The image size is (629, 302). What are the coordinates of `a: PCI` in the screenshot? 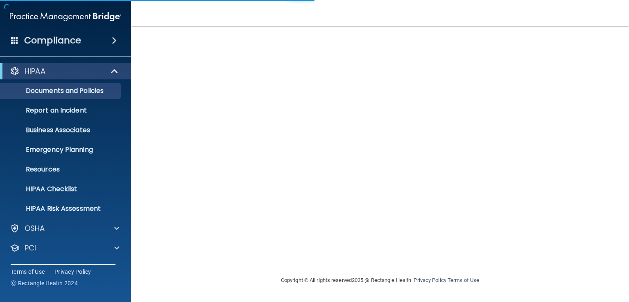 It's located at (64, 248).